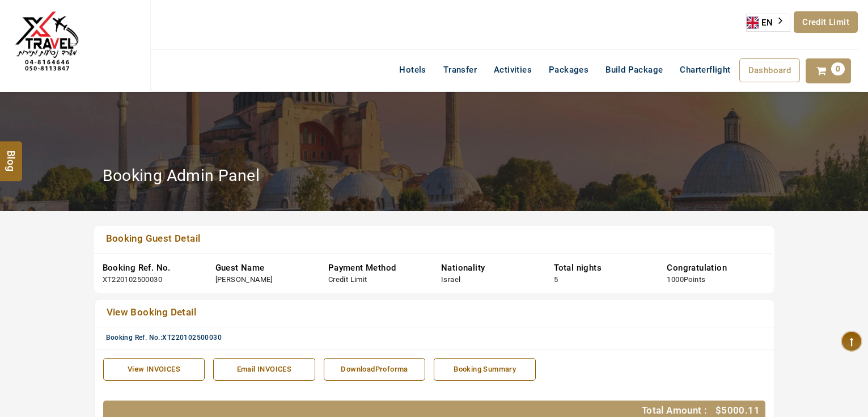  Describe the element at coordinates (675, 410) in the screenshot. I see `span: Total Amount :` at that location.